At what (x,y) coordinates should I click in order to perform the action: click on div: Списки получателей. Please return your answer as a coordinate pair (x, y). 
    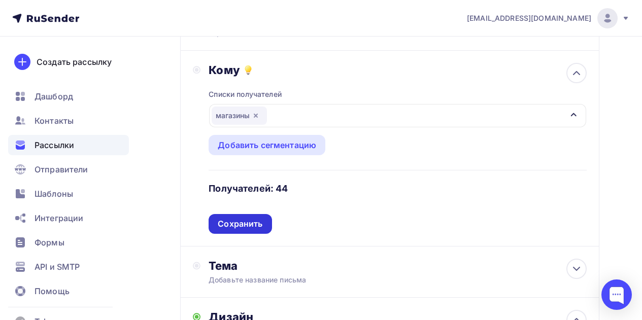
    Looking at the image, I should click on (245, 94).